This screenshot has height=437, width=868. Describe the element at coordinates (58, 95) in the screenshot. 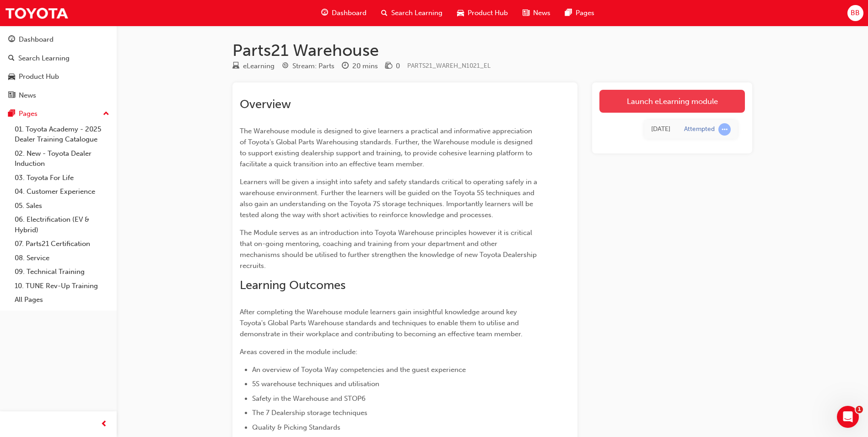

I see `a: News` at that location.